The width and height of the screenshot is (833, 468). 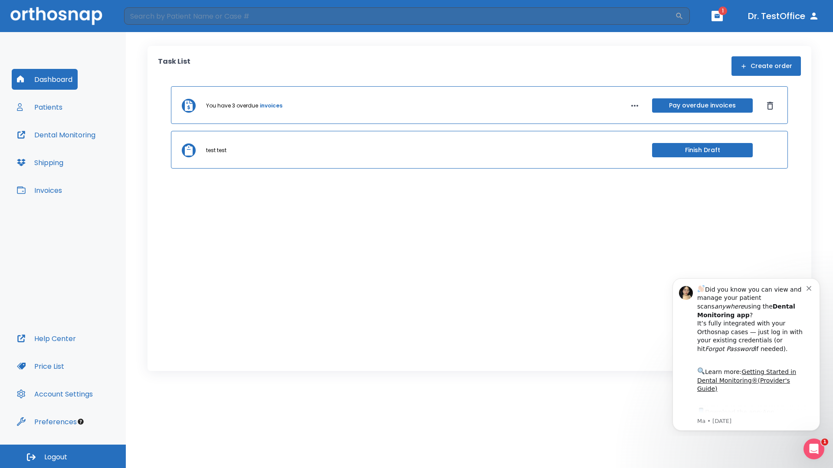 What do you see at coordinates (271, 106) in the screenshot?
I see `a: invoices` at bounding box center [271, 106].